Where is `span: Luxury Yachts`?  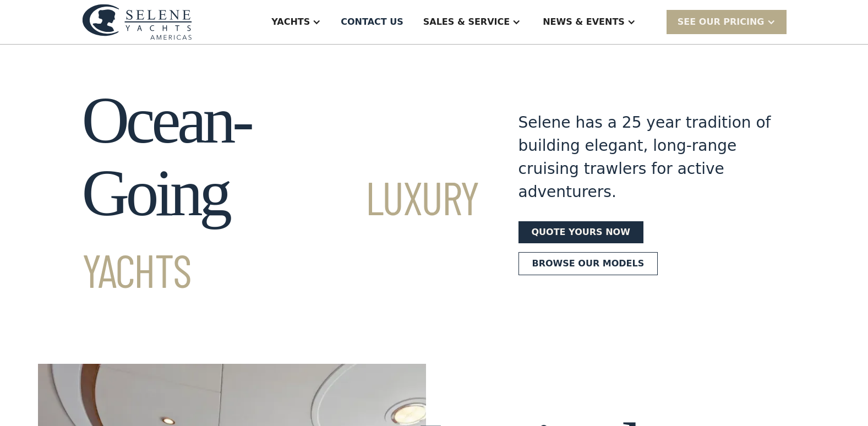
span: Luxury Yachts is located at coordinates (280, 233).